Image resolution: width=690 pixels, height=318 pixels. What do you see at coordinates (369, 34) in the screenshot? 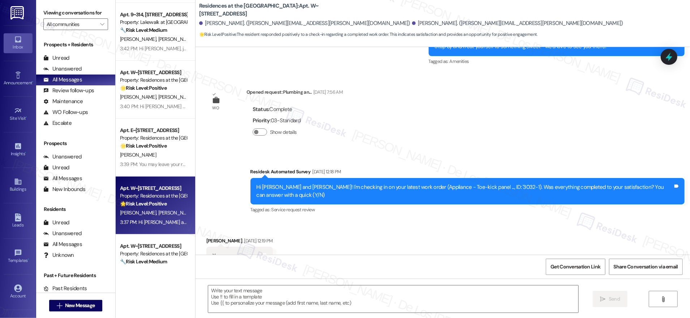
I see `span: : The resident responded positively to a check-in regarding a completed work order. This indicate...` at bounding box center [369, 34].